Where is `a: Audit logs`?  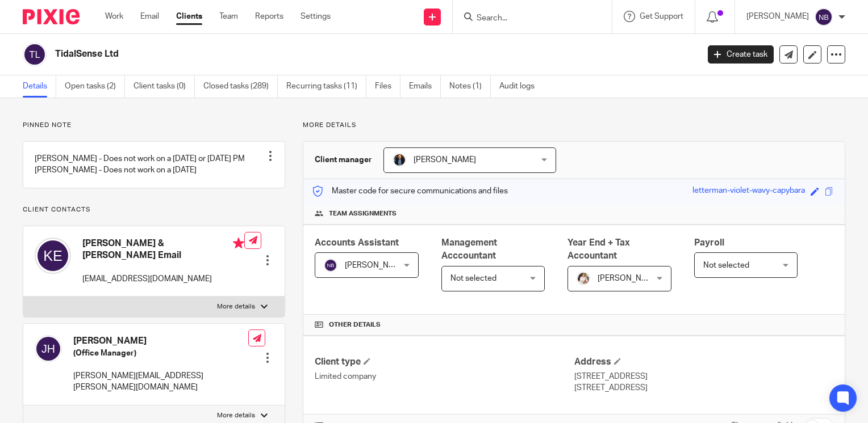
a: Audit logs is located at coordinates (521, 86).